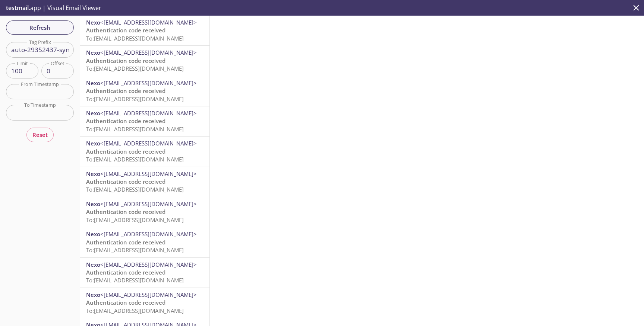  I want to click on span: Refresh, so click(40, 27).